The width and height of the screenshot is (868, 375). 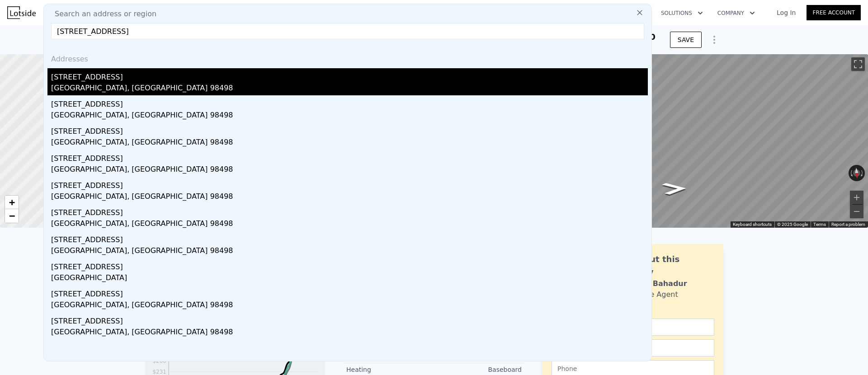 What do you see at coordinates (675, 188) in the screenshot?
I see `path: Go West, S 58th St` at bounding box center [675, 188].